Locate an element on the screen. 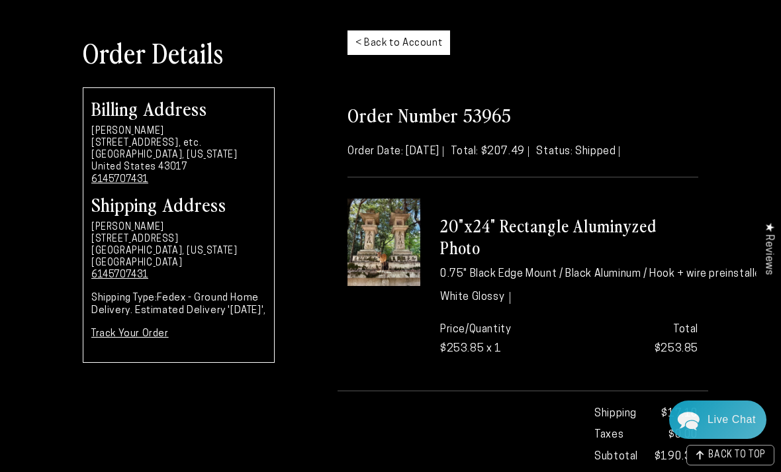 The height and width of the screenshot is (472, 781). img: 7f2f5cbee4311b75c8768e78e476749c is located at coordinates (50, 140).